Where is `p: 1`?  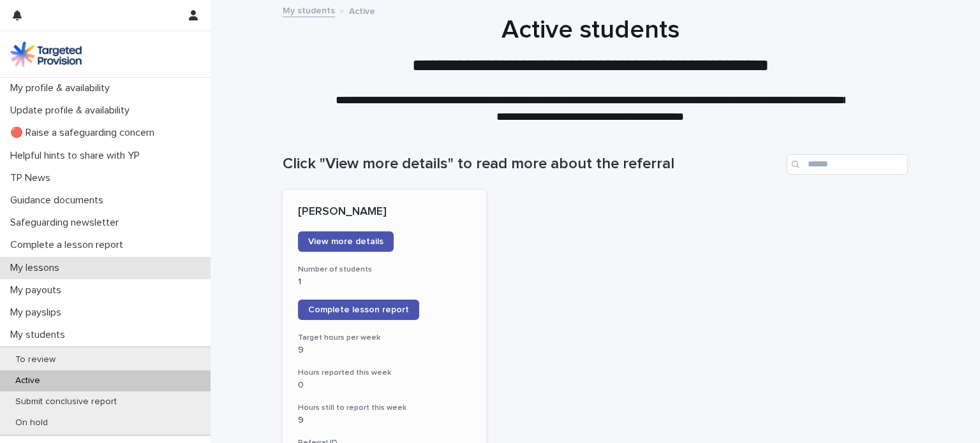 p: 1 is located at coordinates (384, 282).